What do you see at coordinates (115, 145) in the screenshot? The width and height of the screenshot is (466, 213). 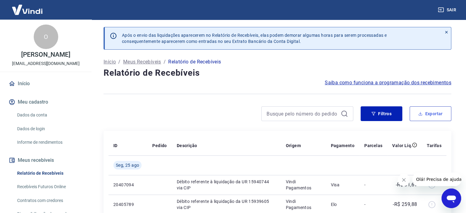 I see `p: ID` at bounding box center [115, 145].